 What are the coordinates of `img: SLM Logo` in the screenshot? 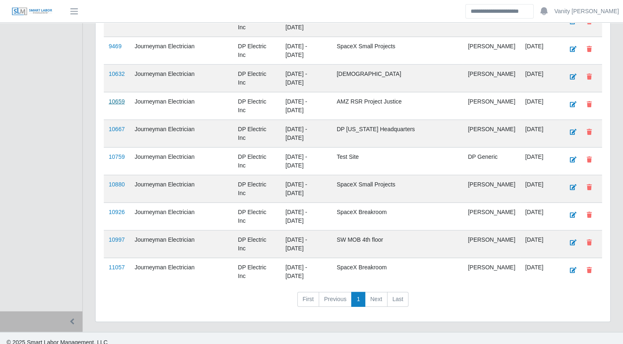 It's located at (32, 12).